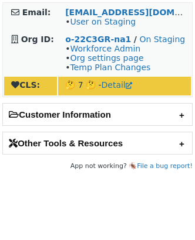  I want to click on footer: App not working? 🪳, so click(97, 166).